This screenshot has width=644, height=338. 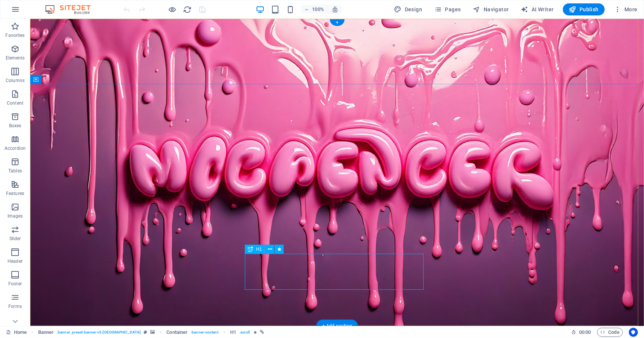 What do you see at coordinates (152, 333) in the screenshot?
I see `i: This element contains a background` at bounding box center [152, 333].